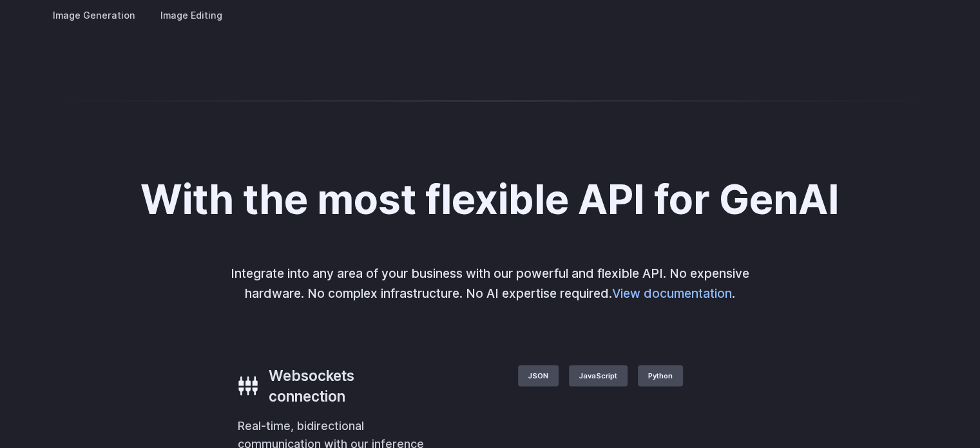  I want to click on label: Image Editing, so click(191, 15).